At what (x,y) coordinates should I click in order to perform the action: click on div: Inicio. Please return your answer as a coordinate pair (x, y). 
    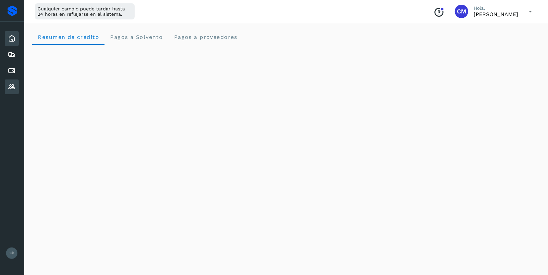
    Looking at the image, I should click on (12, 39).